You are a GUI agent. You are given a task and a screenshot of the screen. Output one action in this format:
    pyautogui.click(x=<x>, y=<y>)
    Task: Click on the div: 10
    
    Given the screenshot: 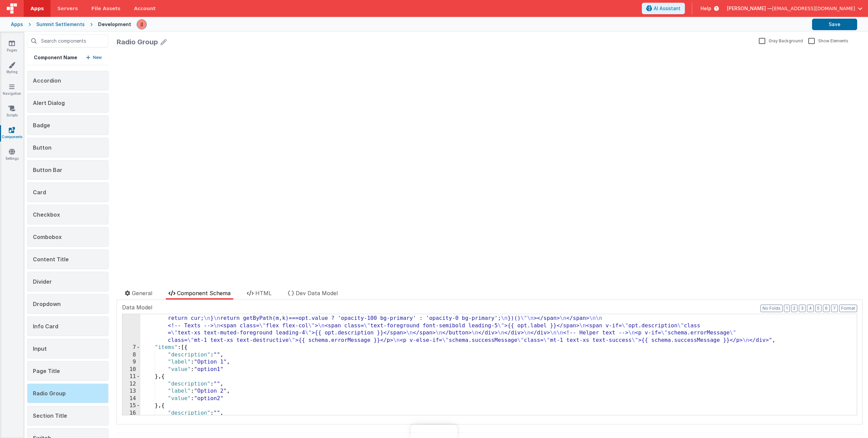 What is the action you would take?
    pyautogui.click(x=131, y=370)
    